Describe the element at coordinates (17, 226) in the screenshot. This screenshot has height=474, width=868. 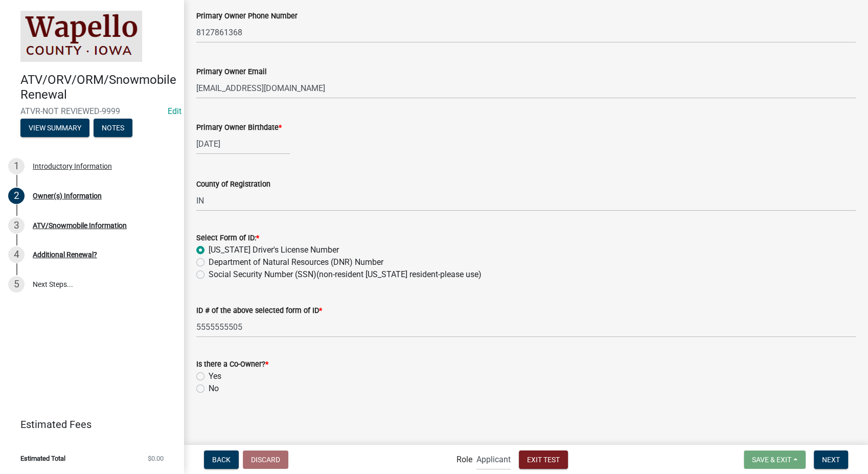
I see `div: 3` at that location.